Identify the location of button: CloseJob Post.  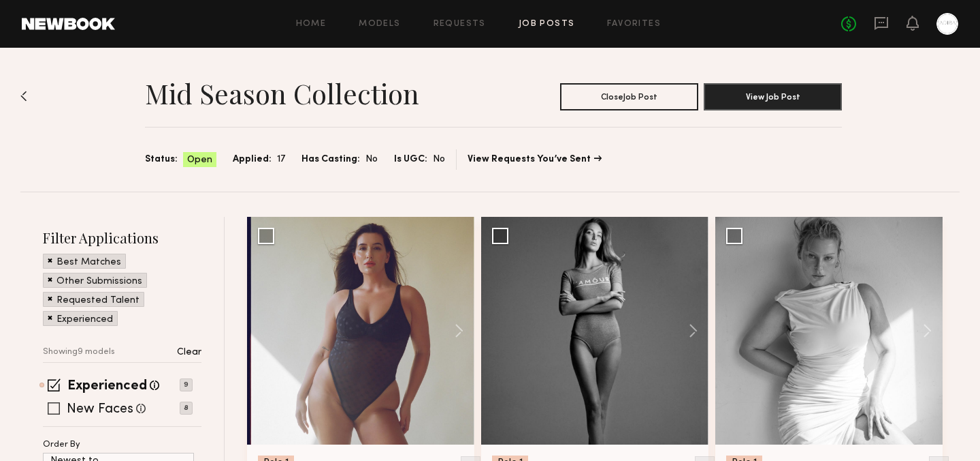
(629, 97).